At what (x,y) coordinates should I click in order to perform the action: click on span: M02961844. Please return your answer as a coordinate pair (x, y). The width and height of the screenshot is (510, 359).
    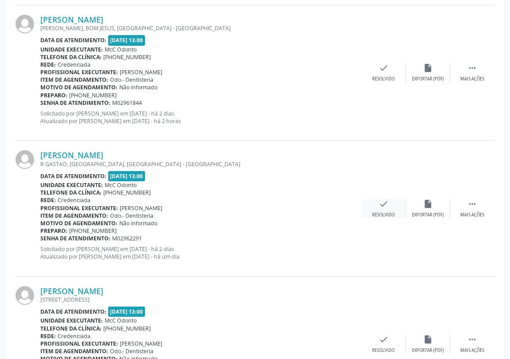
    Looking at the image, I should click on (127, 103).